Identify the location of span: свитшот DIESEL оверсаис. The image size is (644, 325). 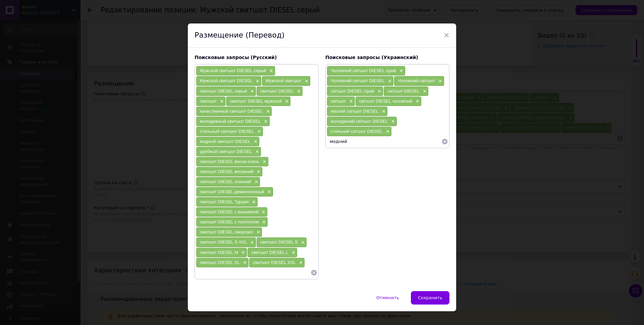
(227, 232).